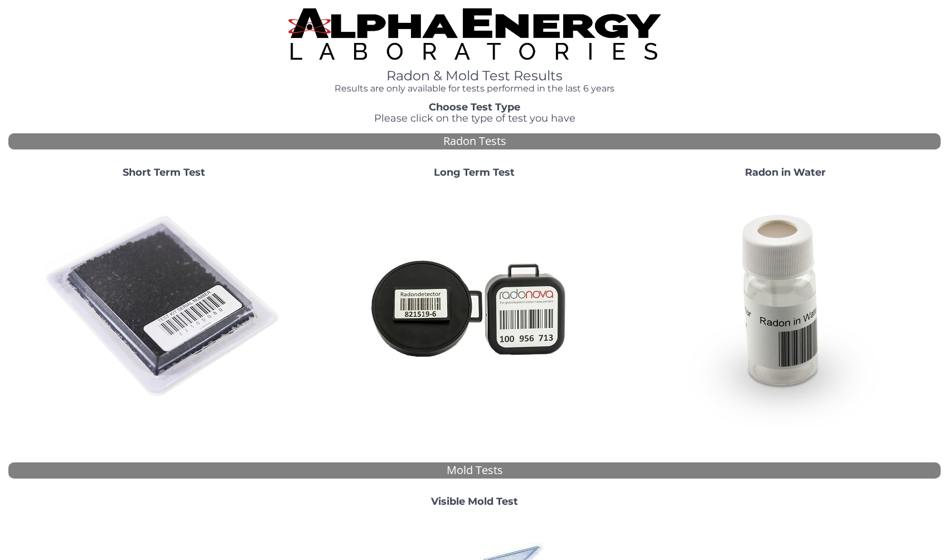  I want to click on h4: Results are only available for tests performed in the last 6 years, so click(474, 88).